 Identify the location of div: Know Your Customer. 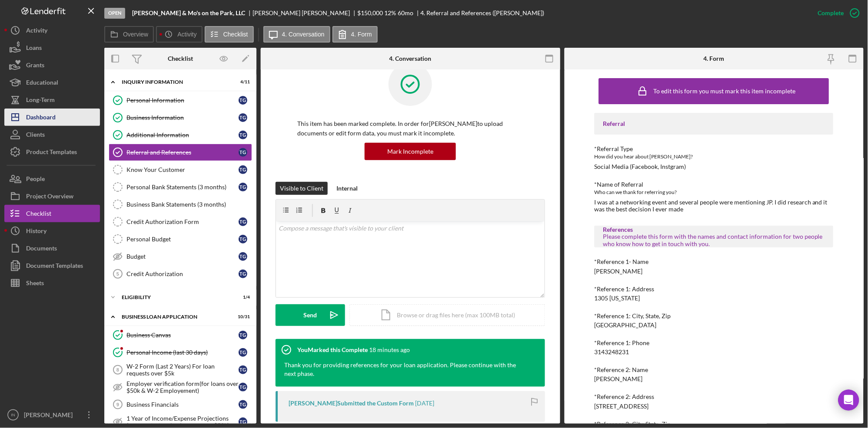
(182, 170).